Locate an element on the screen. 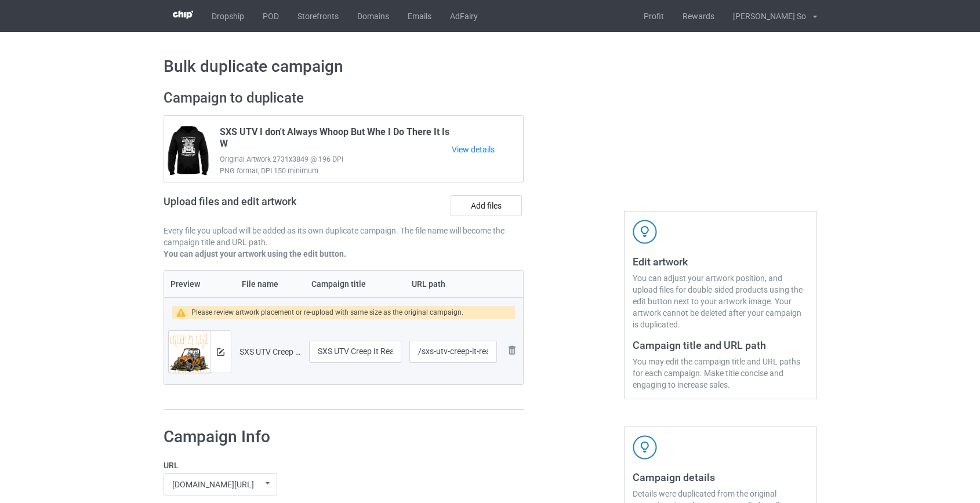 The height and width of the screenshot is (503, 980). span: PNG format, DPI 150 minimum is located at coordinates (335, 171).